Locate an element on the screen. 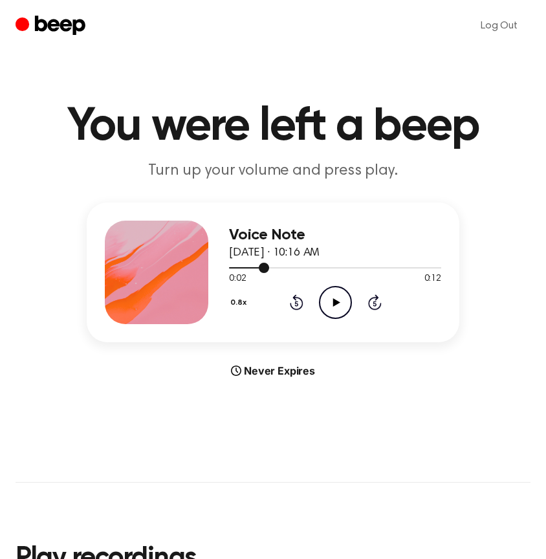 This screenshot has width=546, height=559. span: 0:02 is located at coordinates (237, 279).